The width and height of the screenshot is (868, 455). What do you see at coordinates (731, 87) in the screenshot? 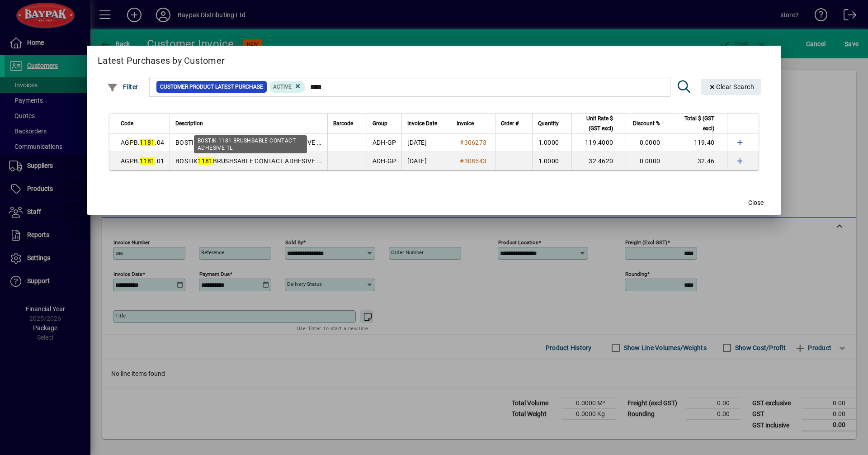
I see `button: Clear` at bounding box center [731, 87].